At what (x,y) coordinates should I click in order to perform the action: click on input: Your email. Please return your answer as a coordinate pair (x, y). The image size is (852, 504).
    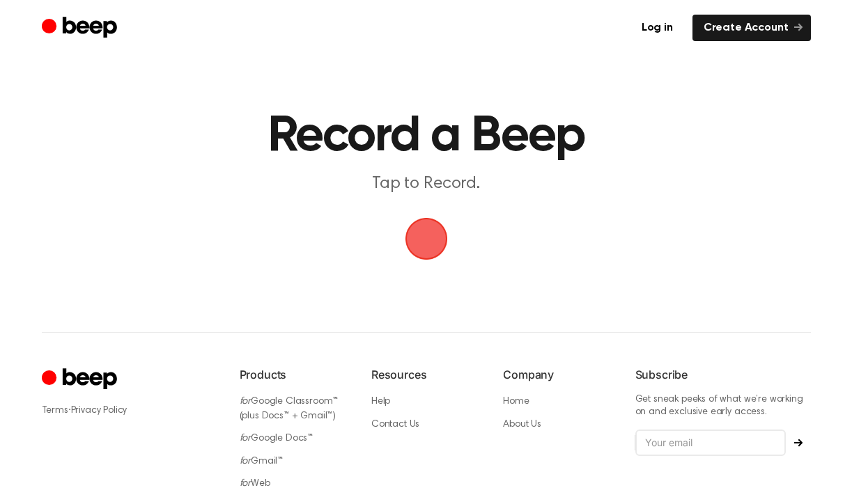
    Looking at the image, I should click on (710, 443).